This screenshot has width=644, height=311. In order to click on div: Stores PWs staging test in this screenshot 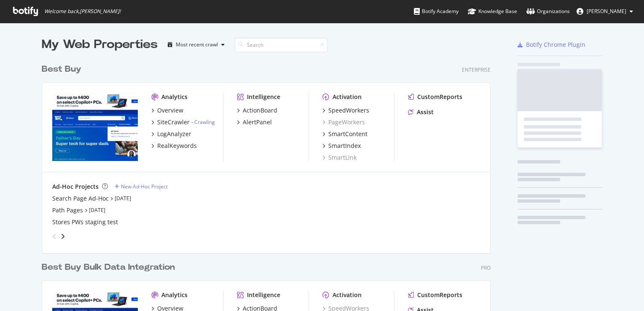, I will do `click(85, 223)`.